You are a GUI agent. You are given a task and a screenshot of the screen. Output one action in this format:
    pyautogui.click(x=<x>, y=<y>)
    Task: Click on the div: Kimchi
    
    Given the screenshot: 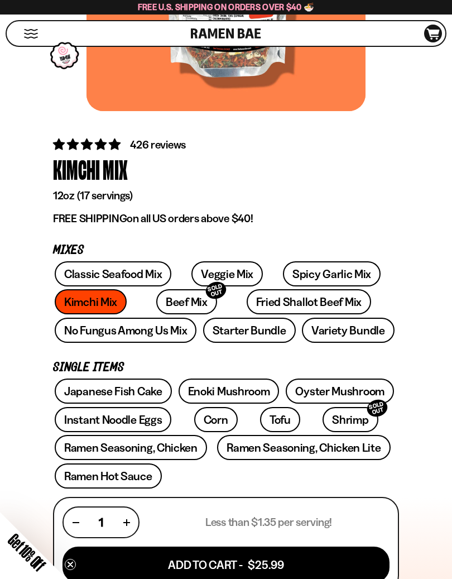 What is the action you would take?
    pyautogui.click(x=76, y=169)
    